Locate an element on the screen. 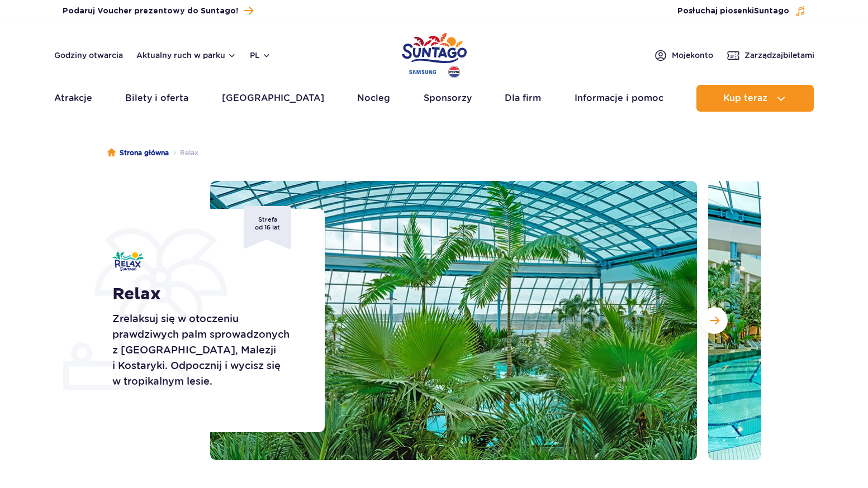 Image resolution: width=868 pixels, height=488 pixels. span: Posłuchaj piosenki is located at coordinates (733, 11).